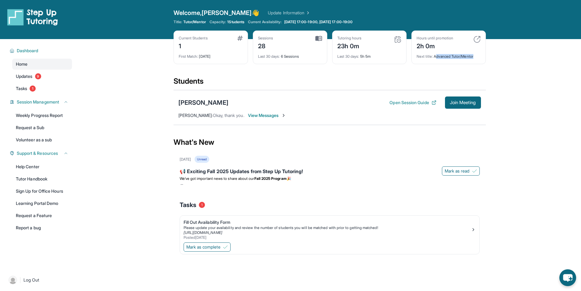 The height and width of the screenshot is (291, 581). Describe the element at coordinates (289, 13) in the screenshot. I see `a: Update Information` at that location.